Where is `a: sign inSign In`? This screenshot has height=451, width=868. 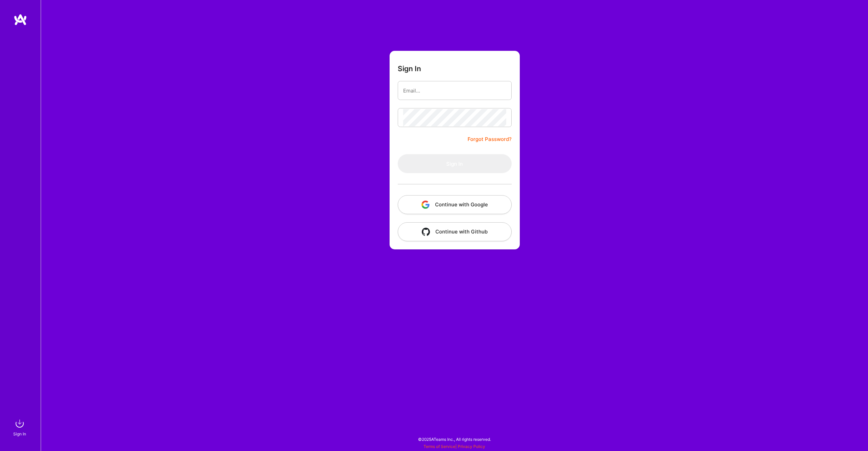
a: sign inSign In is located at coordinates (20, 427).